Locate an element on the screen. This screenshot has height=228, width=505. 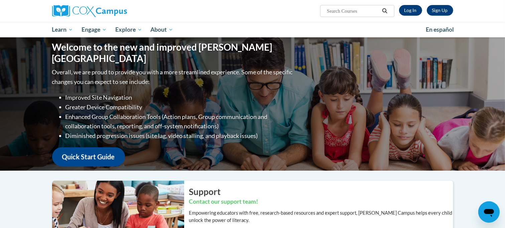
p: Overall, we are proud to provide you with a more streamlined experience. Some of the specific cha... is located at coordinates (173, 77).